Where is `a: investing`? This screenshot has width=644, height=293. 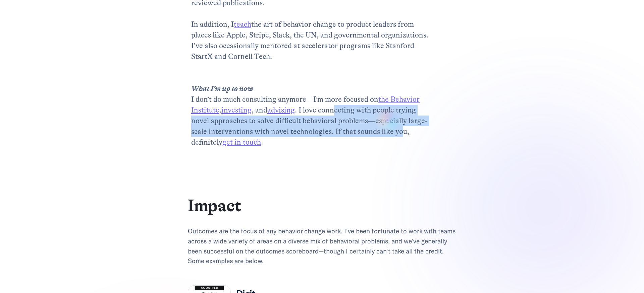 a: investing is located at coordinates (236, 110).